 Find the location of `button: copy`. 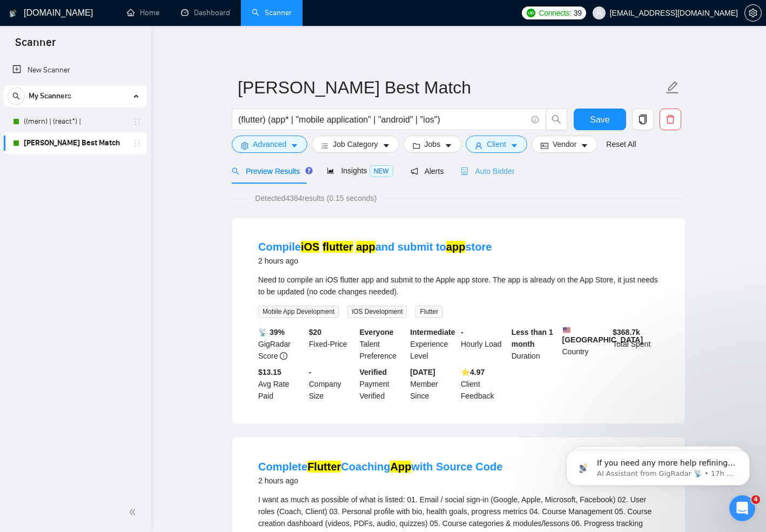

button: copy is located at coordinates (643, 120).